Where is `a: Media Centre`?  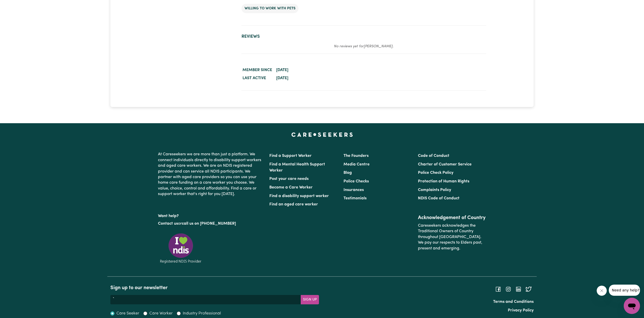 a: Media Centre is located at coordinates (356, 165).